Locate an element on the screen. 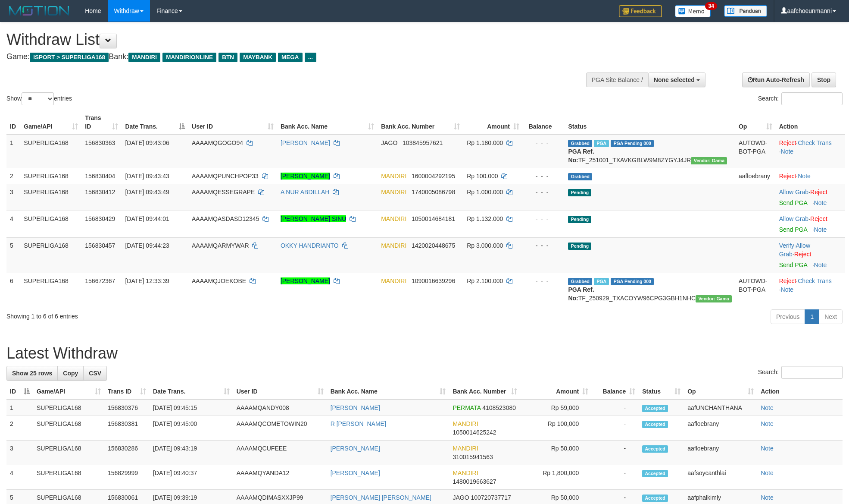  input: Search: is located at coordinates (812, 372).